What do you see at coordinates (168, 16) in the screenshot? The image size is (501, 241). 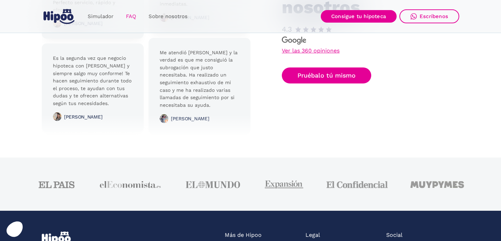 I see `a: Sobre nosotros` at bounding box center [168, 16].